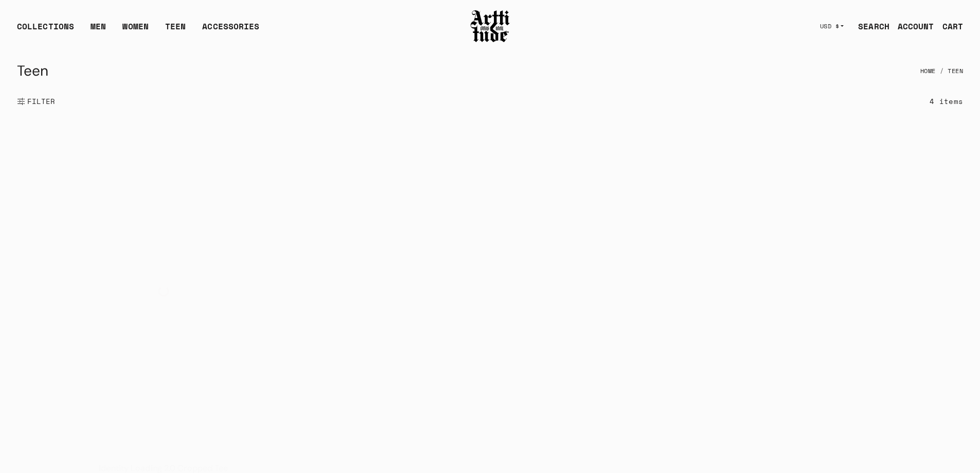  I want to click on li: Teen, so click(949, 71).